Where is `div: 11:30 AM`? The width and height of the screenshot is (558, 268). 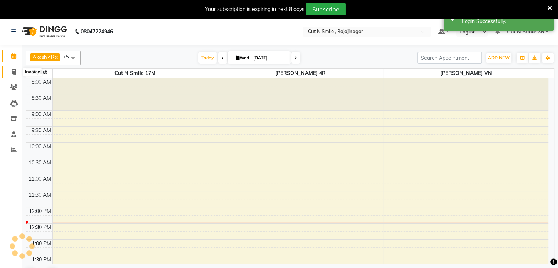
div: 11:30 AM is located at coordinates (40, 195).